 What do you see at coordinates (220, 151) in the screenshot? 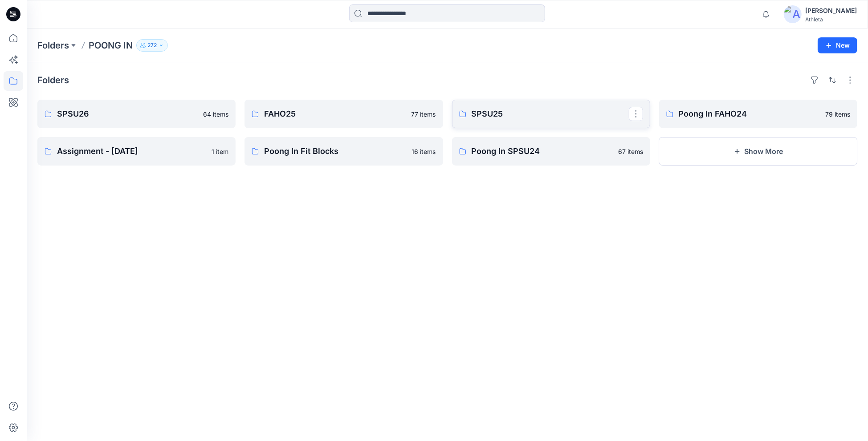
I see `p: 1 item` at bounding box center [220, 151].